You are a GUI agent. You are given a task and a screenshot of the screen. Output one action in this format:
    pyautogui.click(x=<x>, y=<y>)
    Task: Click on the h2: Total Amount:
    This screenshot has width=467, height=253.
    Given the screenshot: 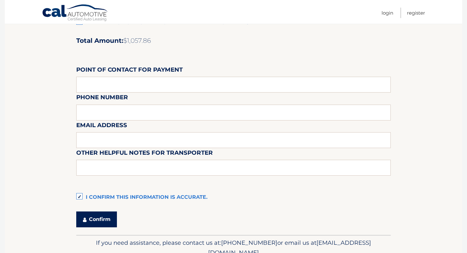 What is the action you would take?
    pyautogui.click(x=233, y=41)
    